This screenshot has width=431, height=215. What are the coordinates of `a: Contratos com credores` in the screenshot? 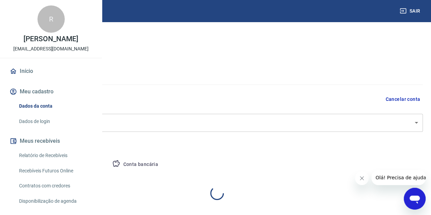 It's located at (55, 186).